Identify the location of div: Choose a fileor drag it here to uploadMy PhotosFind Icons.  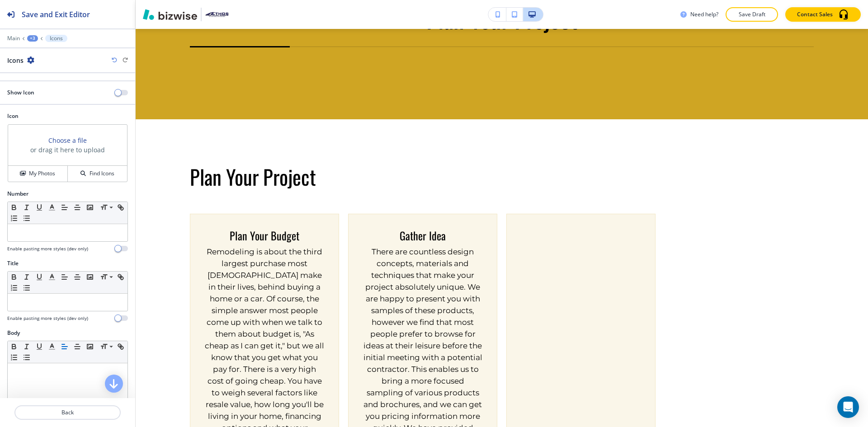
(67, 154).